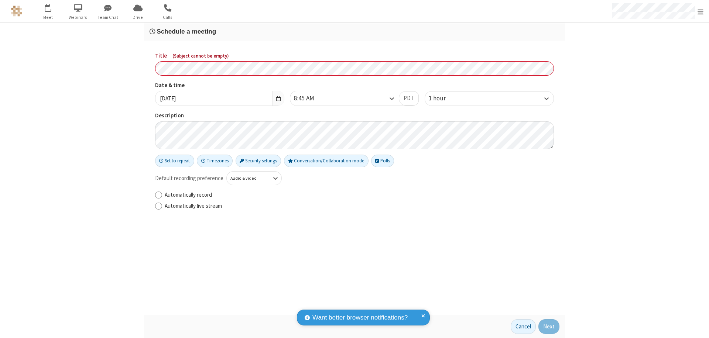  What do you see at coordinates (201, 56) in the screenshot?
I see `span: ( Subject cannot be empty )` at bounding box center [201, 56].